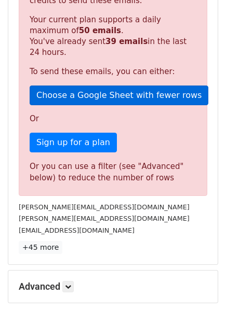 The width and height of the screenshot is (226, 312). I want to click on strong: 50 emails, so click(100, 31).